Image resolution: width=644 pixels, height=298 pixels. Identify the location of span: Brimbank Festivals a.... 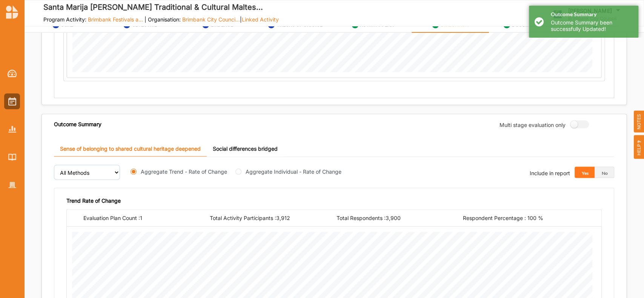
(116, 19).